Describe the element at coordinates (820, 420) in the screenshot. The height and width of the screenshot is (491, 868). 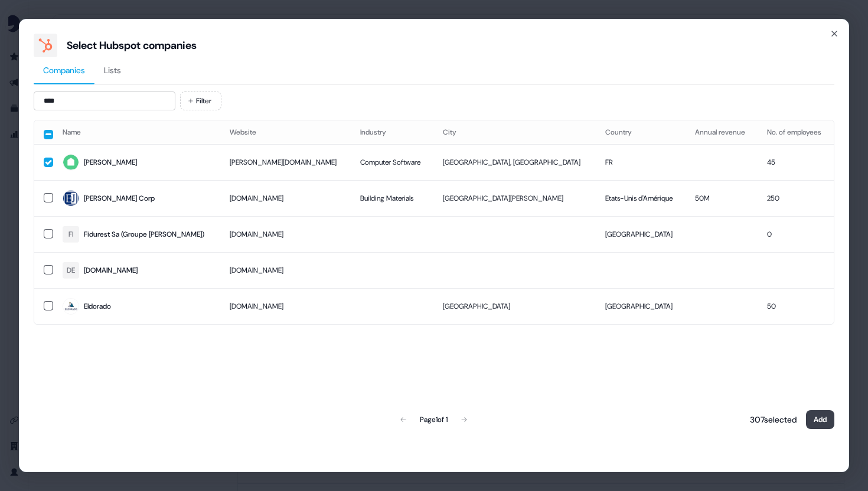
I see `button: Add` at that location.